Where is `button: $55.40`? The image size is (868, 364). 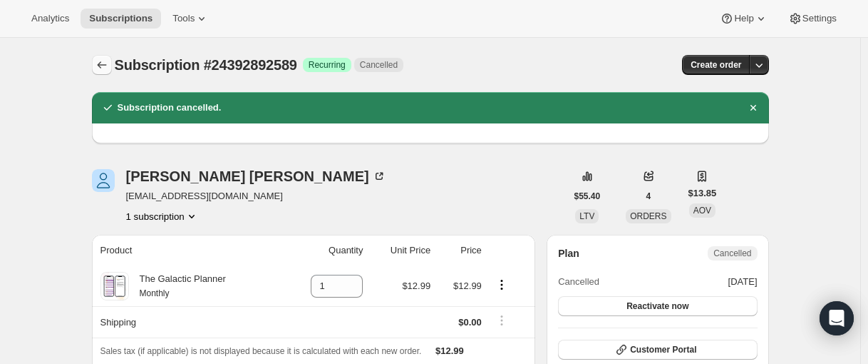
button: $55.40 is located at coordinates (588, 196).